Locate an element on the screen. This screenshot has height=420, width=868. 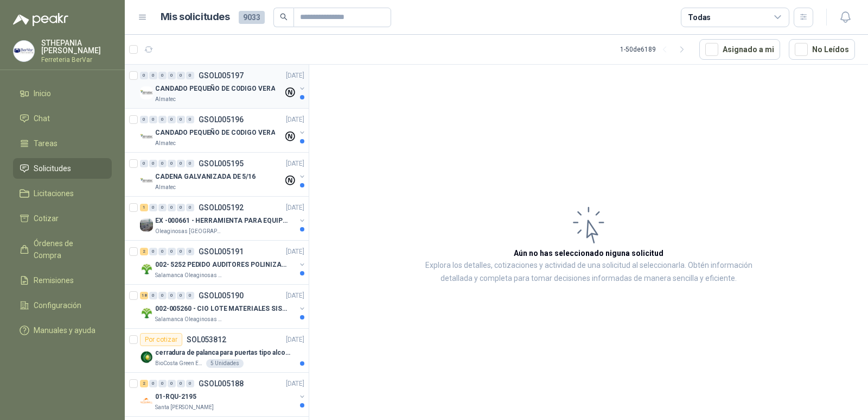
span: Chat is located at coordinates (41, 118).